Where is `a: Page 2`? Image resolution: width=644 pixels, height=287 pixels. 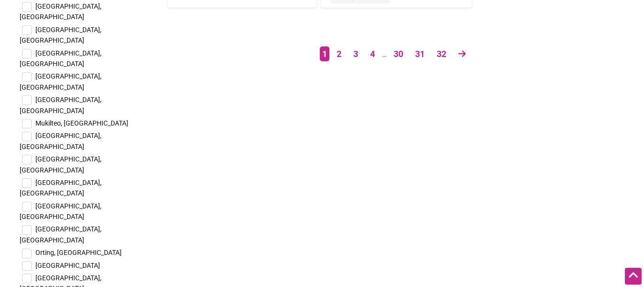 a: Page 2 is located at coordinates (339, 54).